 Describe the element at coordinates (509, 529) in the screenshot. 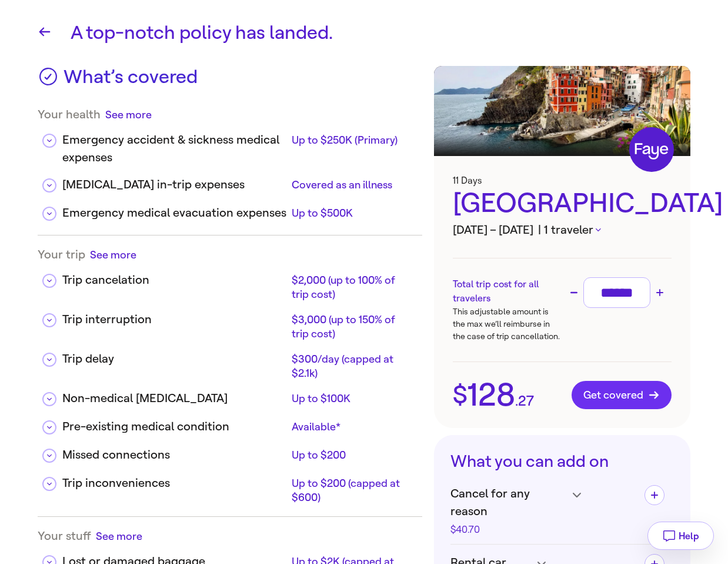

I see `div: $40.70` at that location.